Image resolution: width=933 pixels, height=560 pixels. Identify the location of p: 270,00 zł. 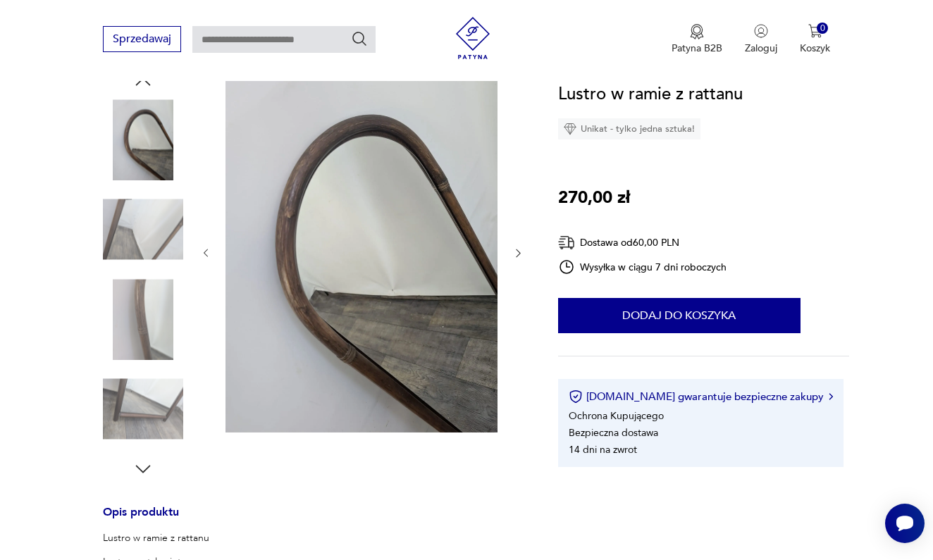
(594, 198).